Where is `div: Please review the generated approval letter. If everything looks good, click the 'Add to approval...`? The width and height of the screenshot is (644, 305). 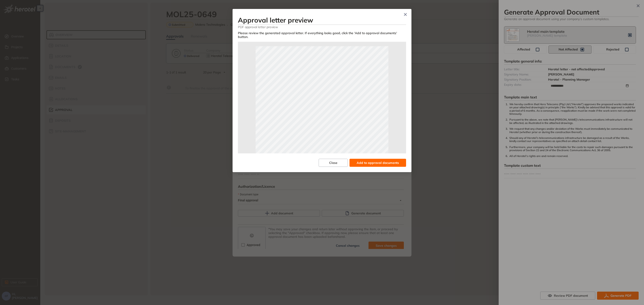
div: Please review the generated approval letter. If everything looks good, click the 'Add to approval... is located at coordinates (322, 35).